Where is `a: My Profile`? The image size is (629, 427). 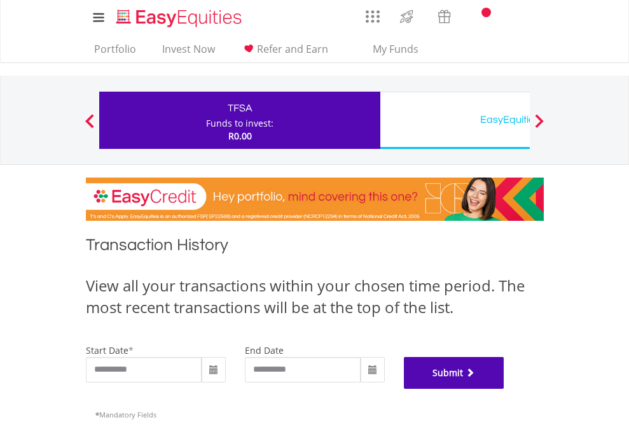 a: My Profile is located at coordinates (544, 17).